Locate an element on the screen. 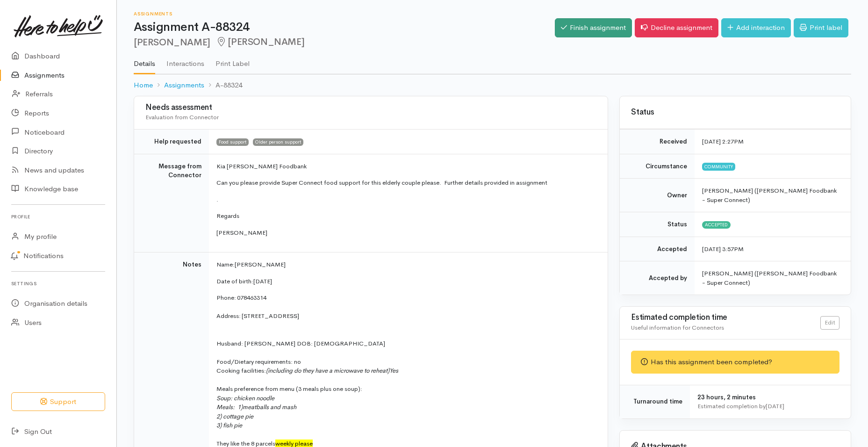 Image resolution: width=868 pixels, height=447 pixels. i: 2) cottage pie is located at coordinates (235, 416).